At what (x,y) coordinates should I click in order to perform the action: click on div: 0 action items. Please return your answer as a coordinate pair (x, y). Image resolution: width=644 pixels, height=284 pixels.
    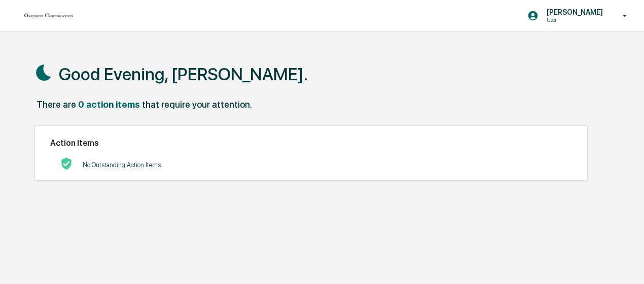
    Looking at the image, I should click on (109, 104).